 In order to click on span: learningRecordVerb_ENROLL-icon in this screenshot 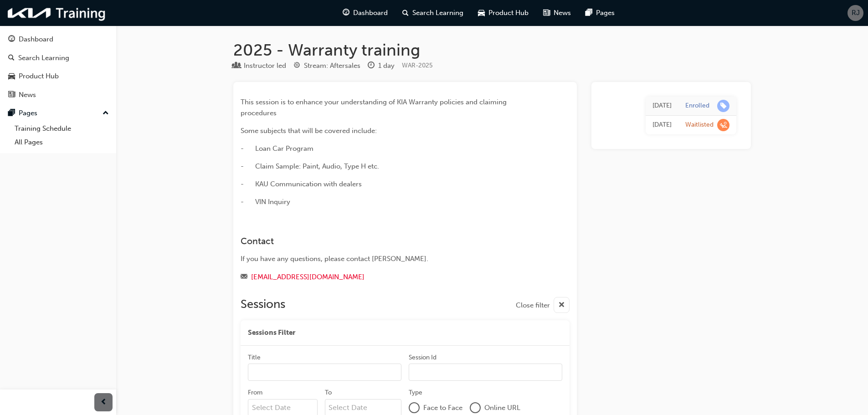, I will do `click(723, 106)`.